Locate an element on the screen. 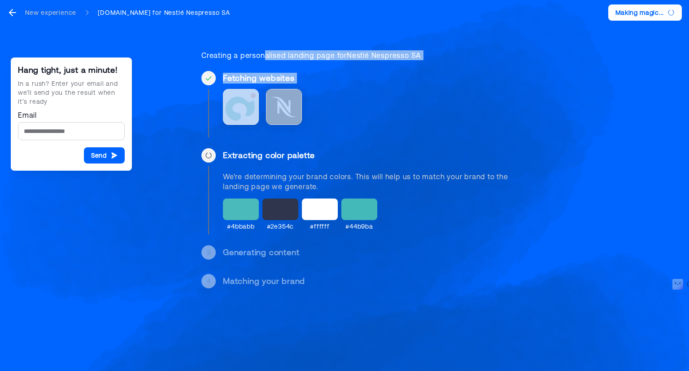  div: #44b9ba is located at coordinates (359, 226).